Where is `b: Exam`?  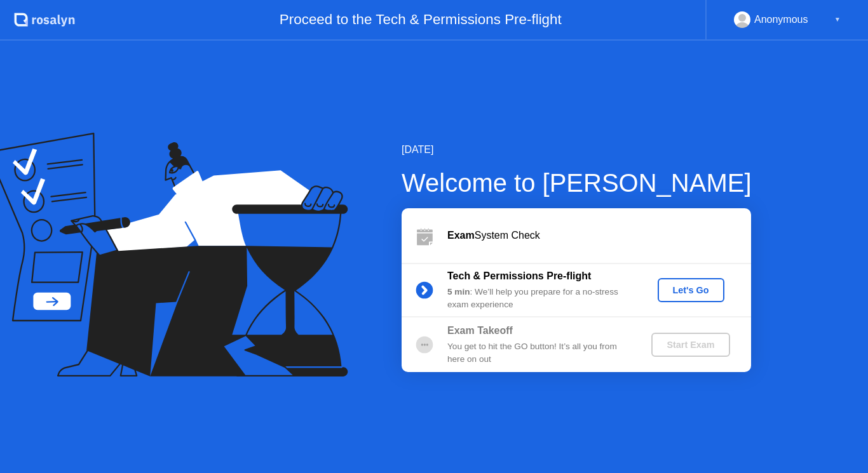
b: Exam is located at coordinates (460, 235).